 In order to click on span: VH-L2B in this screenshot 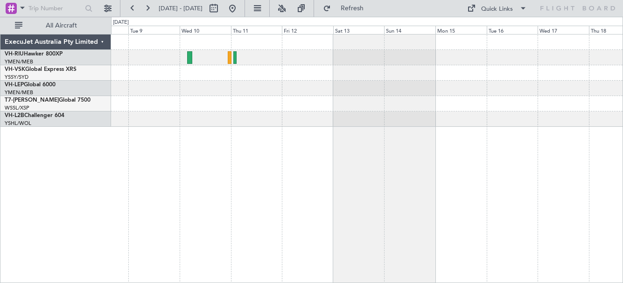, I will do `click(14, 116)`.